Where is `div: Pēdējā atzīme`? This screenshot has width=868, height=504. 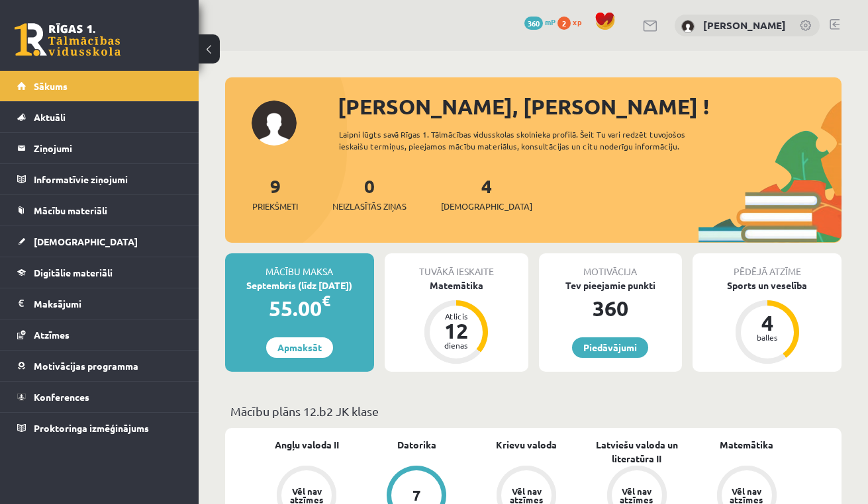
div: Pēdējā atzīme is located at coordinates (767, 266).